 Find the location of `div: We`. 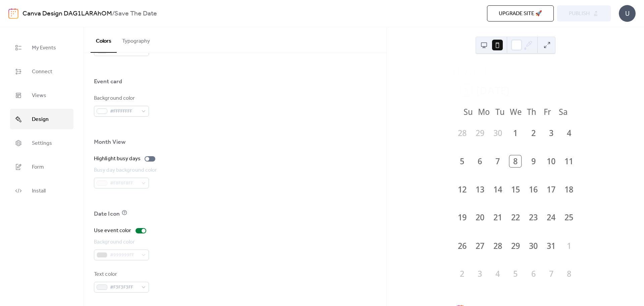

div: We is located at coordinates (516, 111).